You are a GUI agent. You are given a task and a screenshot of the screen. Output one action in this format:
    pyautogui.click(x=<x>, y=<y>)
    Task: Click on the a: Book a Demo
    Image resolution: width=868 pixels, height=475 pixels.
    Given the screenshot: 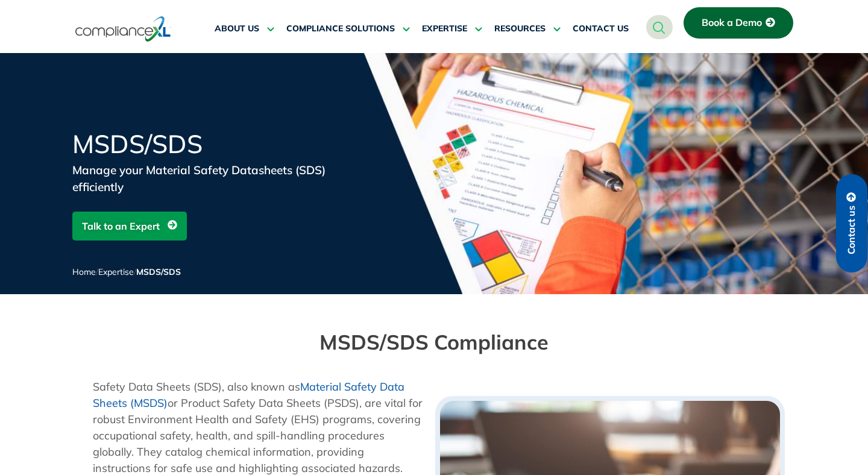 What is the action you would take?
    pyautogui.click(x=739, y=23)
    